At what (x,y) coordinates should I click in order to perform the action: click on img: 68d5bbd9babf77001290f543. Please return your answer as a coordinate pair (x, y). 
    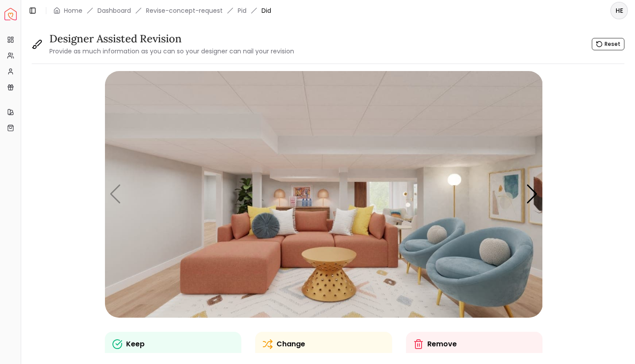
    Looking at the image, I should click on (324, 194).